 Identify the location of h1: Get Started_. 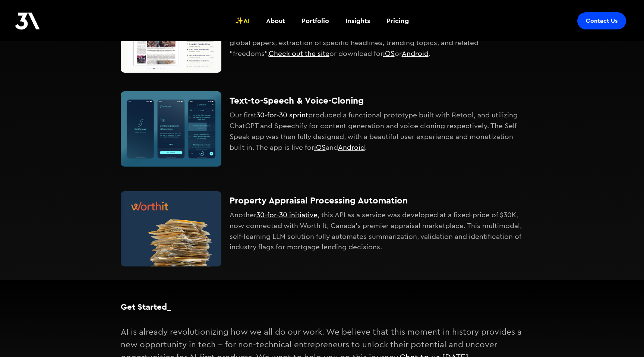
(322, 307).